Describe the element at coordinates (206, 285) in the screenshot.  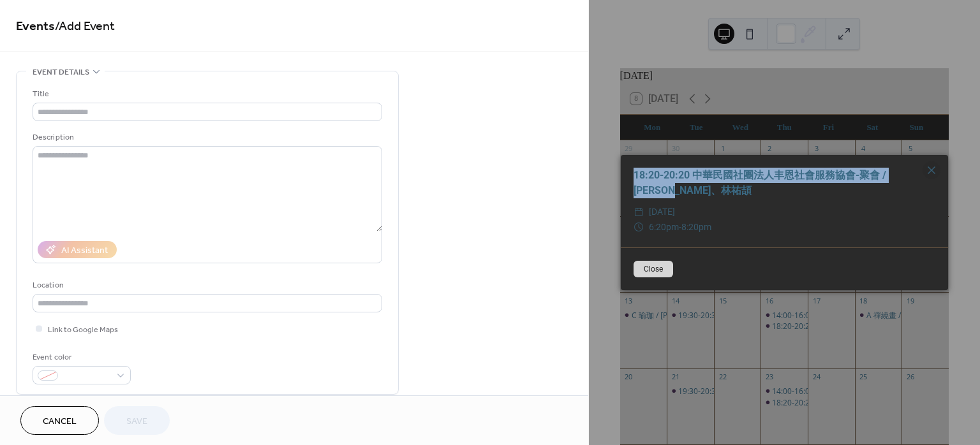
I see `div: Location` at that location.